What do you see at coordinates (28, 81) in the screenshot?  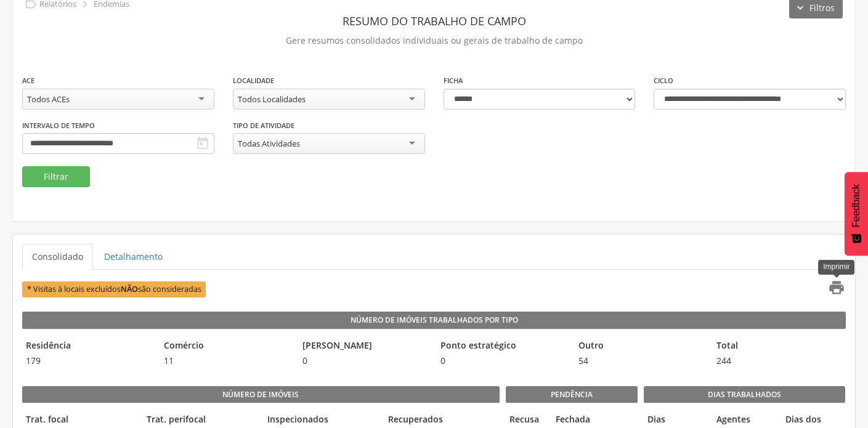 I see `label: ACE` at bounding box center [28, 81].